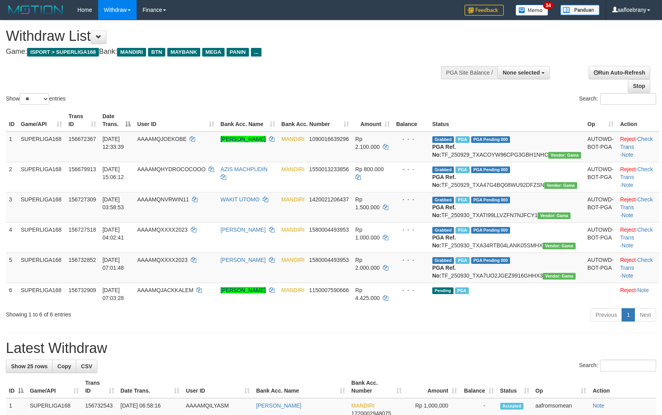  I want to click on th: Trans ID: activate to sort column ascending, so click(82, 120).